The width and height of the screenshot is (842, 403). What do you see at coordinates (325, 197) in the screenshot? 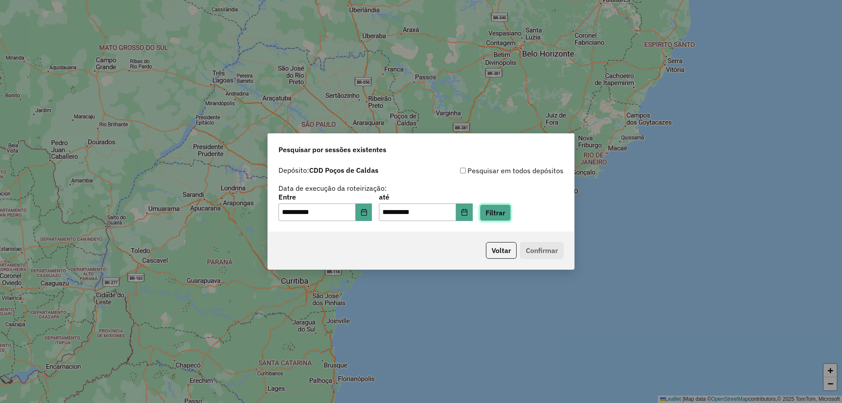
I see `label: Entre` at bounding box center [325, 197].